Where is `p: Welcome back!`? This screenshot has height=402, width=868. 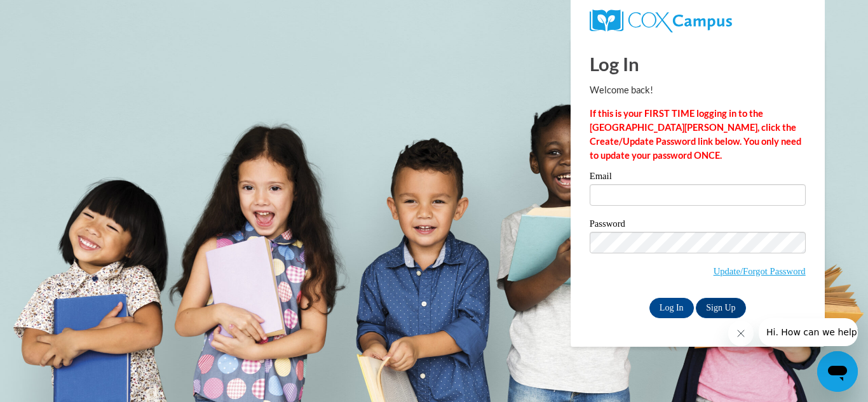
p: Welcome back! is located at coordinates (698, 90).